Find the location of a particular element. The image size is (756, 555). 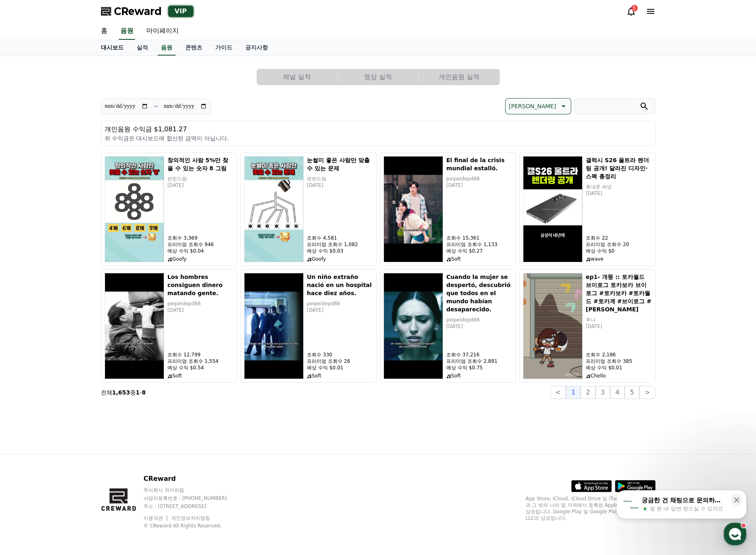

span: 설정 is located at coordinates (130, 273).